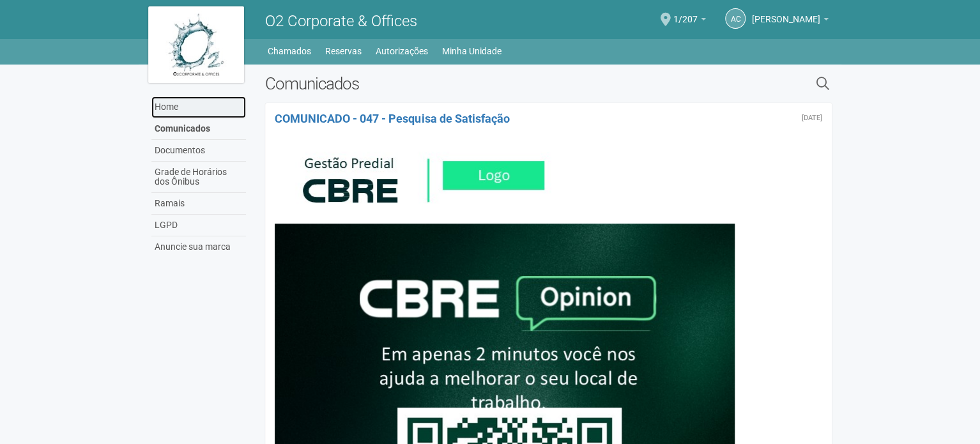 The width and height of the screenshot is (980, 444). I want to click on div: Segunda-feira, 8 de setembro de 2025 às 19:01, so click(812, 119).